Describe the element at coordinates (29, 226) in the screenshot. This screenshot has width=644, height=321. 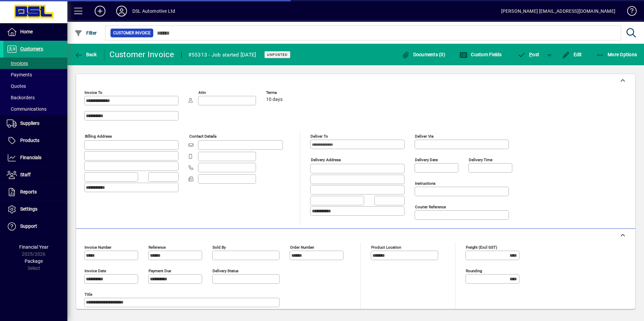
I see `span: Support` at that location.